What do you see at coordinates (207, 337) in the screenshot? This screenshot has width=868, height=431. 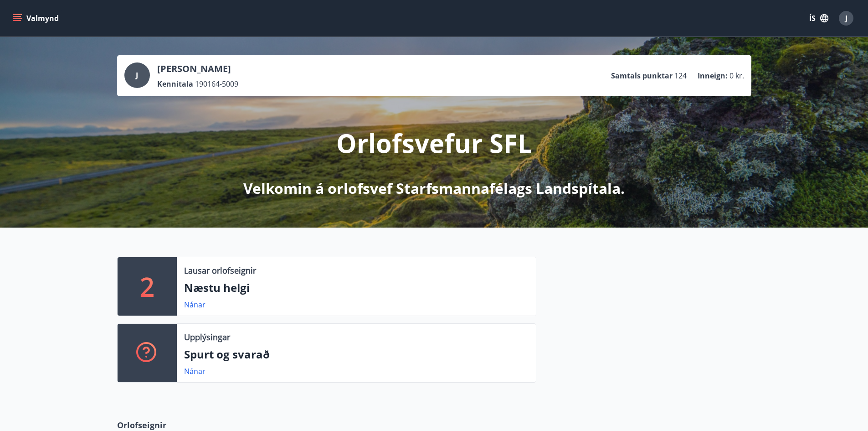 I see `p: Upplýsingar` at bounding box center [207, 337].